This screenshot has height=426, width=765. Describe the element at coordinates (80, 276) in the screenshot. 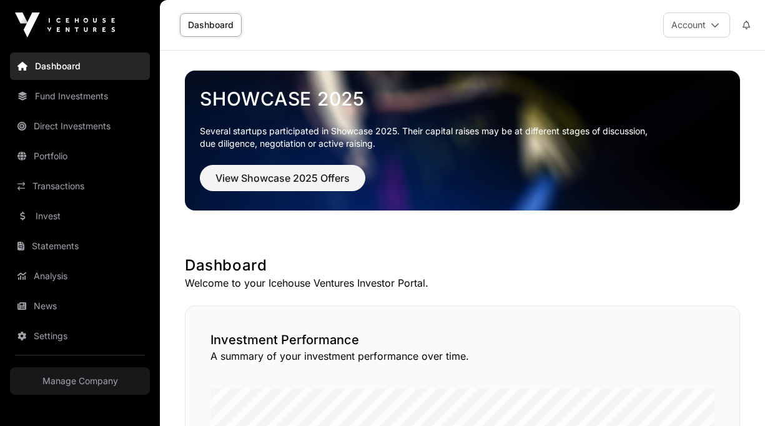

I see `a: Analysis` at that location.